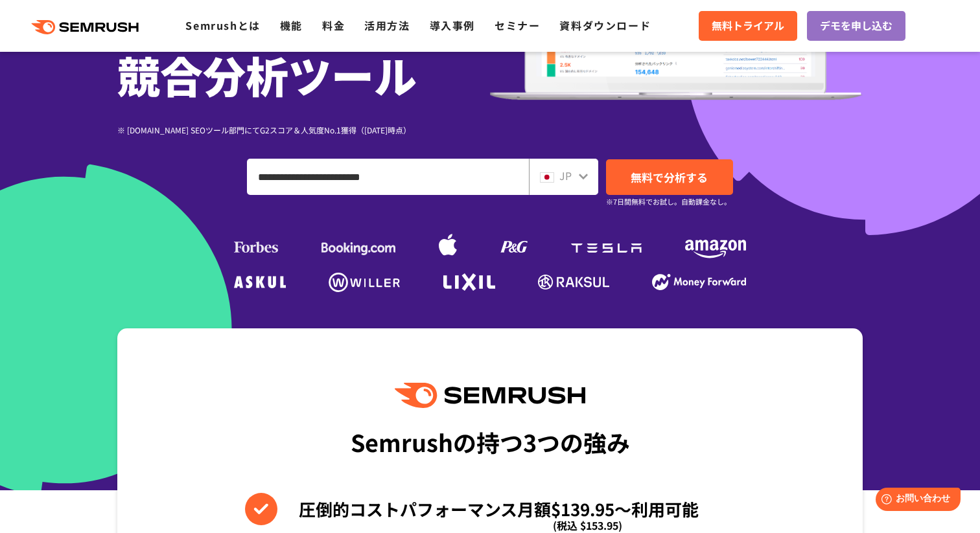  I want to click on a: 料金, so click(333, 25).